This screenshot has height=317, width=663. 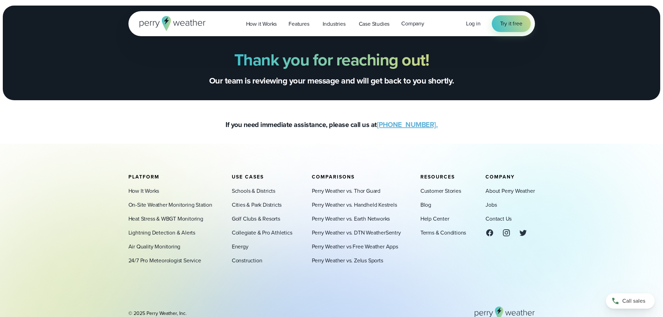 I want to click on div: © 2025 Perry Weather, Inc., so click(x=157, y=314).